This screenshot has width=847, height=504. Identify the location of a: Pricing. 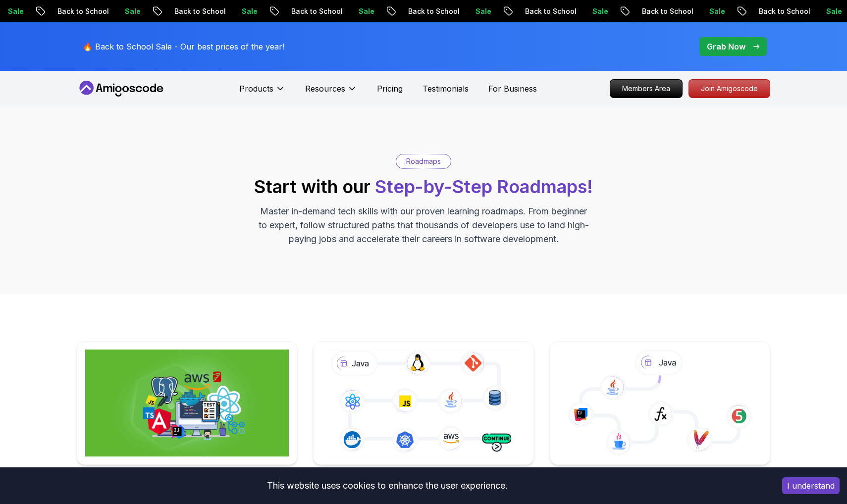
(389, 89).